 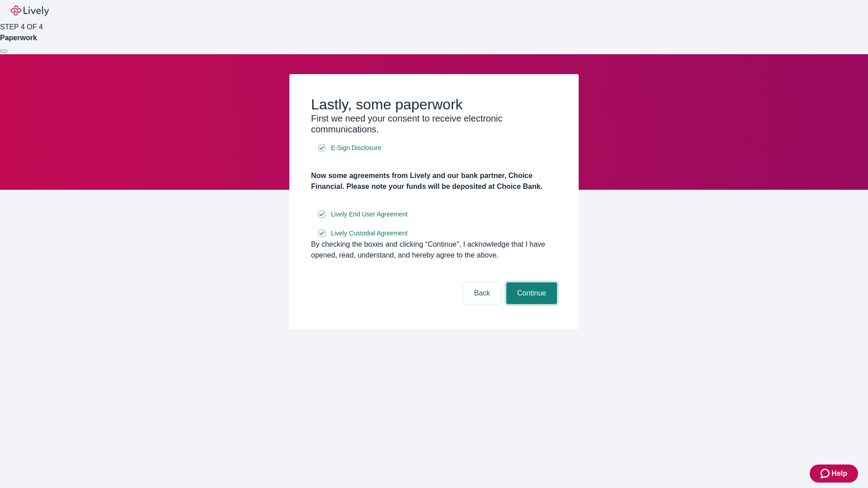 I want to click on span: E-Sign Disclosure, so click(x=356, y=148).